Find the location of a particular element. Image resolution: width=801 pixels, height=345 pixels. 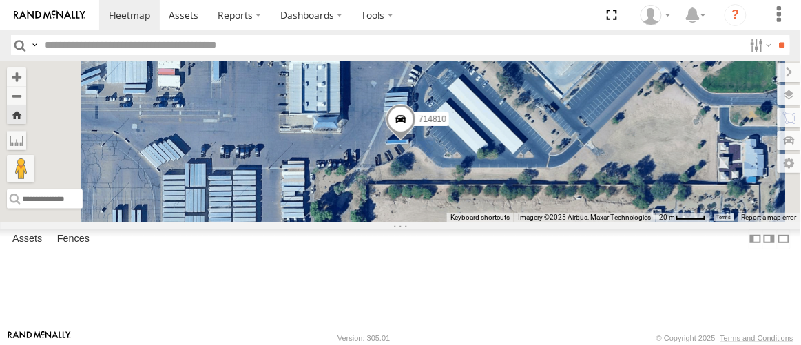

a: Visit our Website is located at coordinates (39, 338).